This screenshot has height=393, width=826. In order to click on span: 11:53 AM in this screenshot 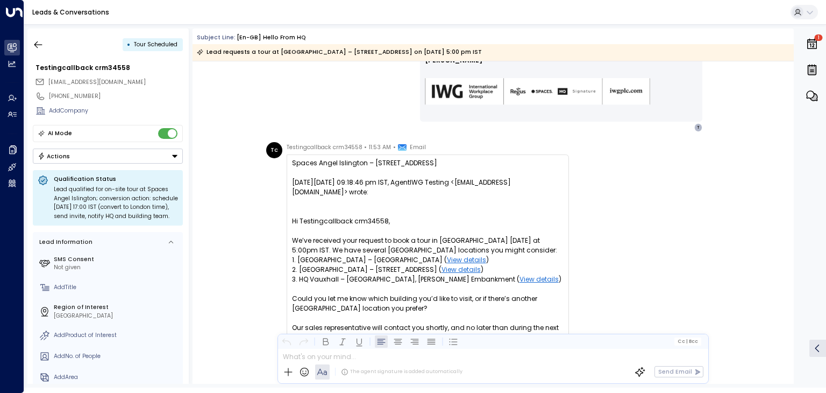, I will do `click(380, 147)`.